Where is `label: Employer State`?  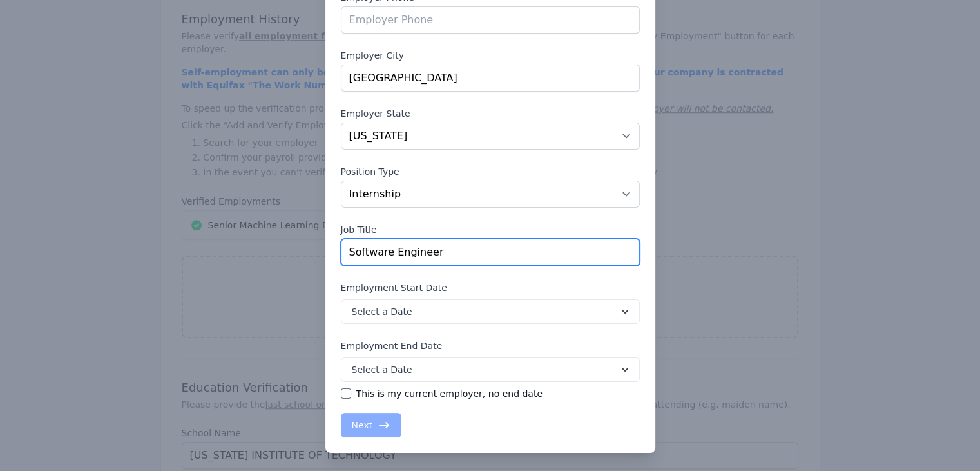 label: Employer State is located at coordinates (490, 114).